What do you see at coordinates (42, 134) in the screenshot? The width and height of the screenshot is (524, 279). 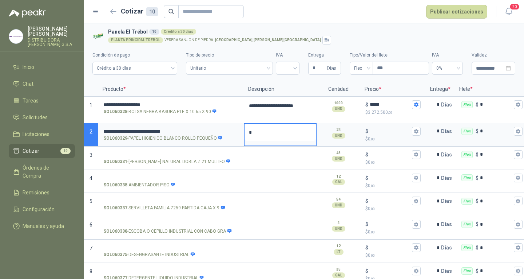 I see `a: Licitaciones` at bounding box center [42, 134].